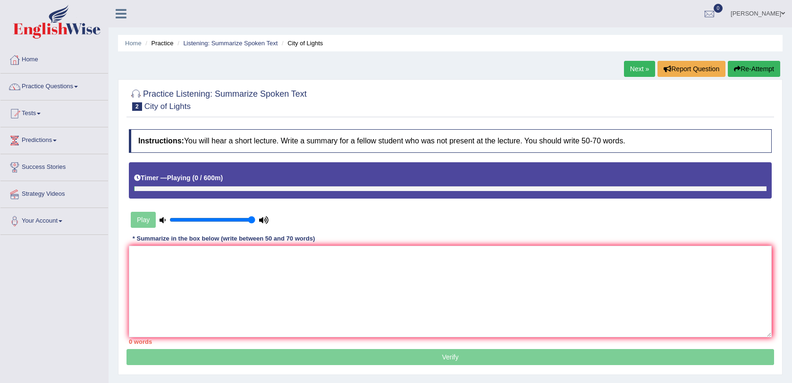 Image resolution: width=792 pixels, height=383 pixels. What do you see at coordinates (54, 139) in the screenshot?
I see `a: Predictions` at bounding box center [54, 139].